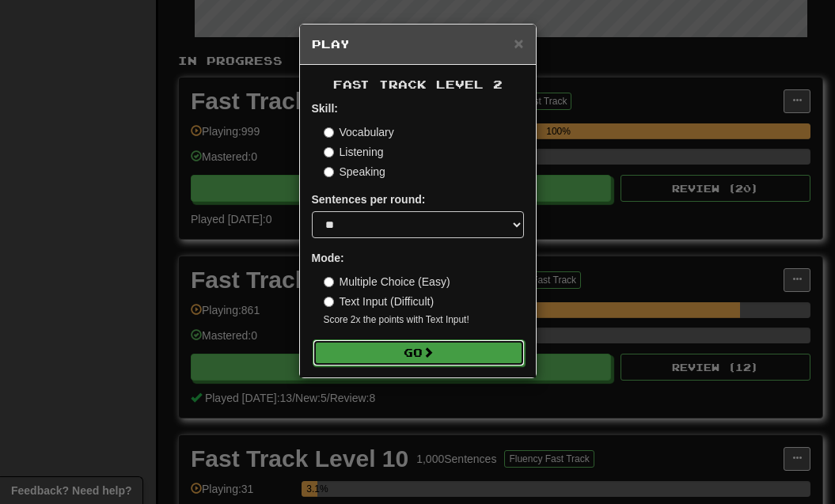 The width and height of the screenshot is (835, 504). Describe the element at coordinates (368, 200) in the screenshot. I see `label: Sentences per round:` at that location.